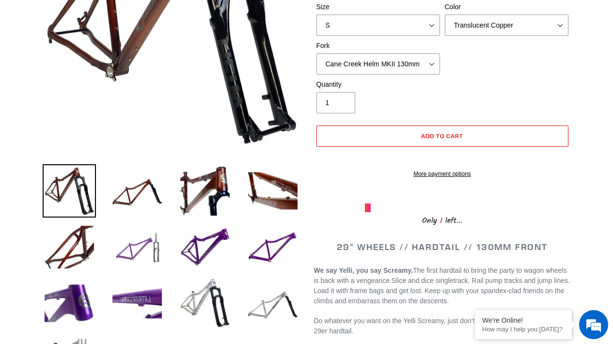 This screenshot has height=344, width=613. What do you see at coordinates (524, 320) in the screenshot?
I see `div: We're Online!` at bounding box center [524, 320].